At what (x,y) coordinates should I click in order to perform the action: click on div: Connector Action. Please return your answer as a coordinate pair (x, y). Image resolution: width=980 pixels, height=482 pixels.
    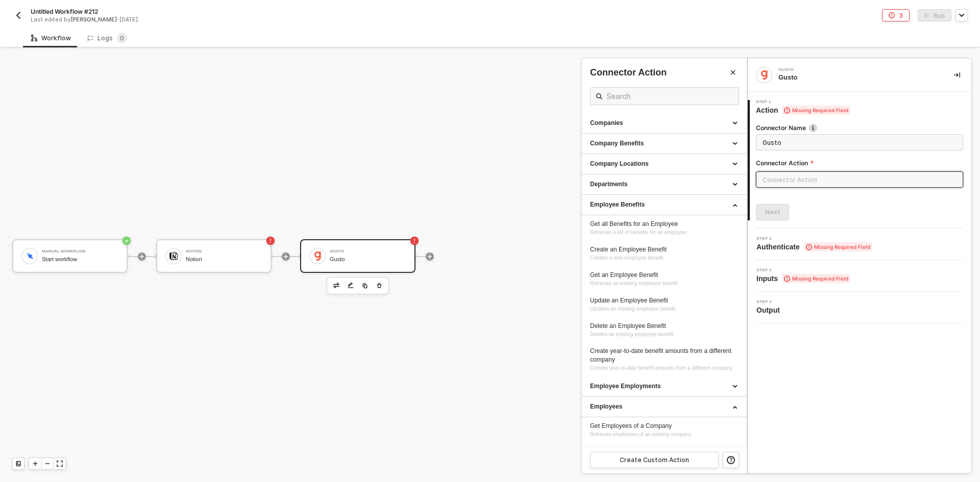
    Looking at the image, I should click on (664, 73).